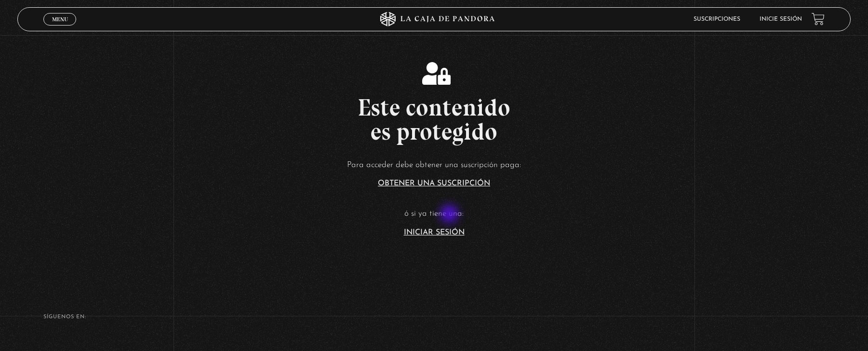 The image size is (868, 351). What do you see at coordinates (717, 19) in the screenshot?
I see `a: Suscripciones` at bounding box center [717, 19].